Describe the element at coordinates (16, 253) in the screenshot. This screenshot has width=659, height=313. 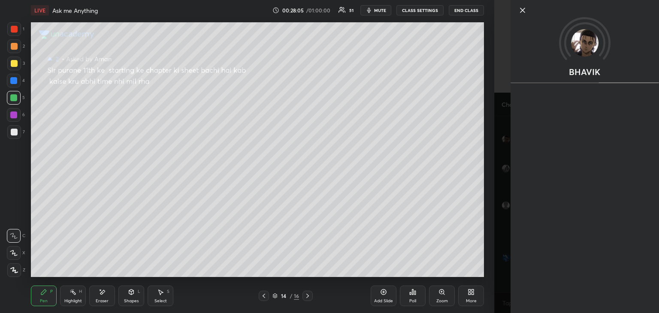
I see `div: X` at that location.